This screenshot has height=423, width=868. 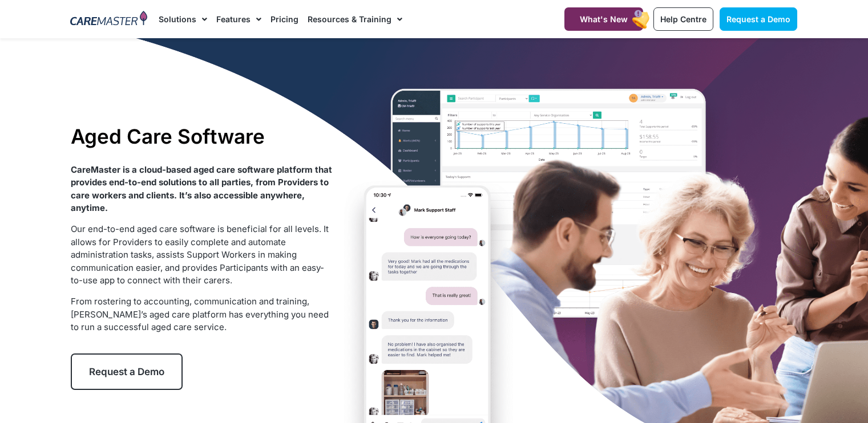 I want to click on span: Help Centre, so click(x=684, y=19).